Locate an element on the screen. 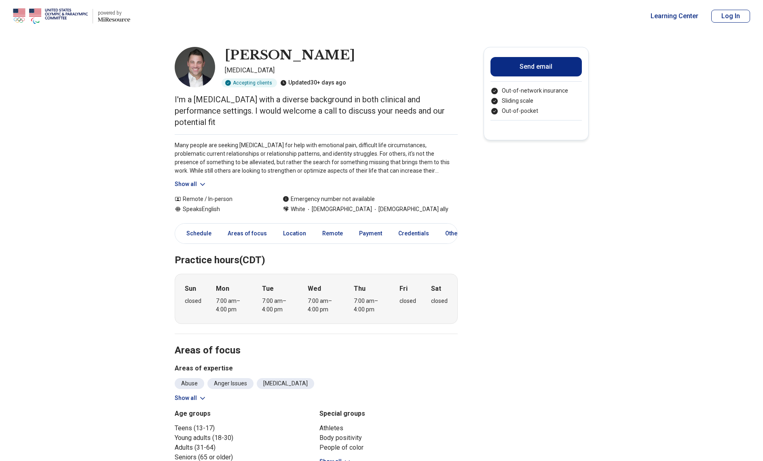 This screenshot has height=461, width=763. a: Other is located at coordinates (455, 233).